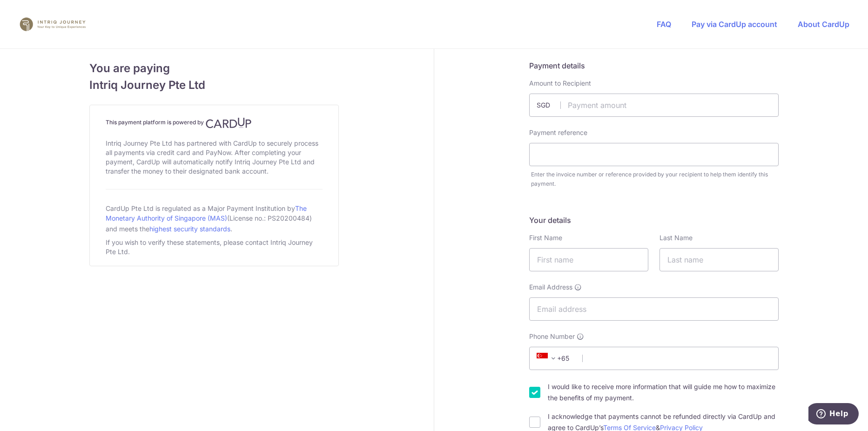 The image size is (868, 431). Describe the element at coordinates (676, 237) in the screenshot. I see `label: Last Name` at that location.